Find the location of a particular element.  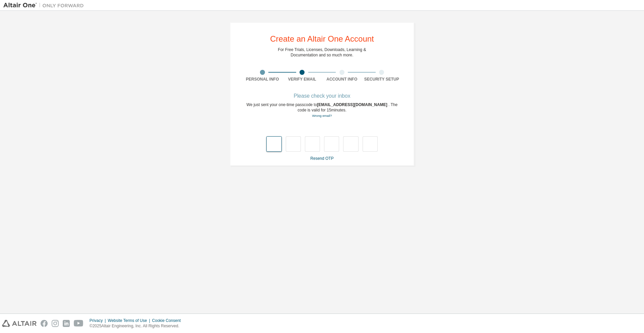

img: linkedin.svg is located at coordinates (66, 324).